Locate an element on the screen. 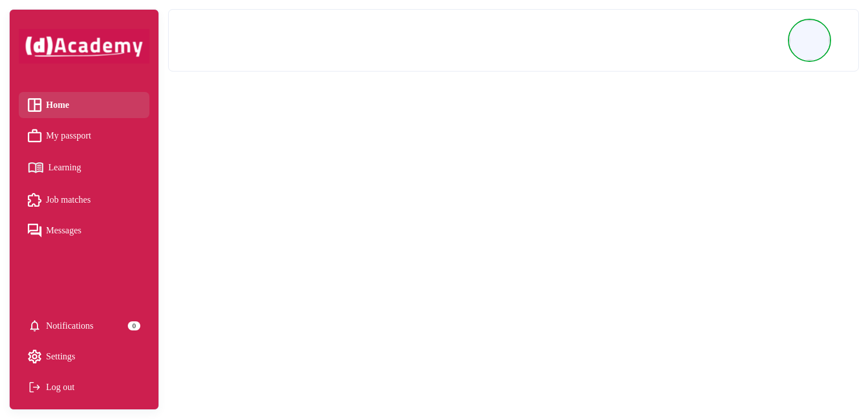 The width and height of the screenshot is (868, 419). img: Profile is located at coordinates (809, 40).